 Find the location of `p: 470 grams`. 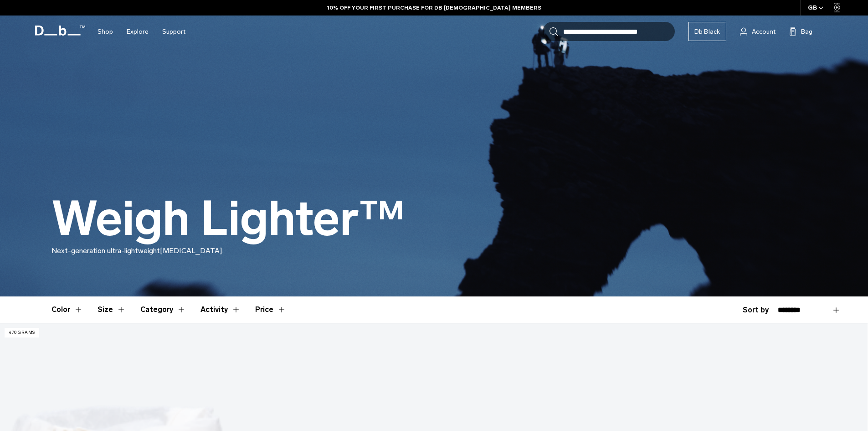

p: 470 grams is located at coordinates (22, 332).